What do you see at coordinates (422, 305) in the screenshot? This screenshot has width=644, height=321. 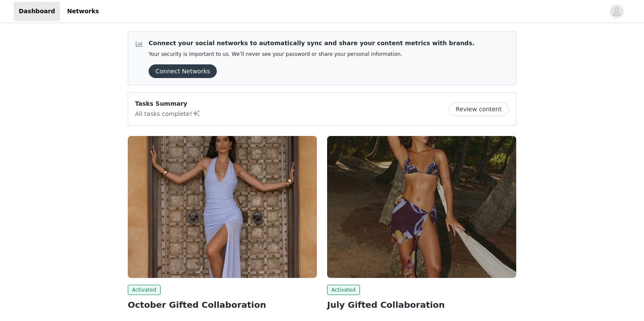 I see `h2: July Gifted Collaboration` at bounding box center [422, 305].